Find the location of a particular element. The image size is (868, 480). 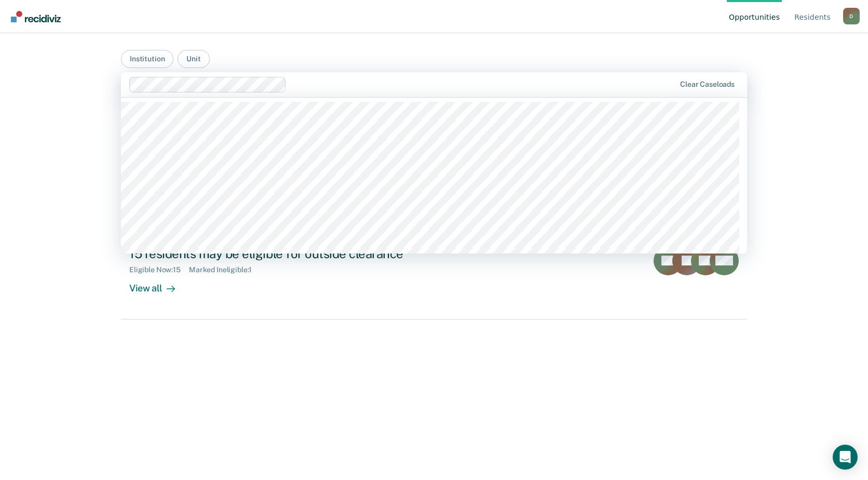

button: Profile dropdown button is located at coordinates (851, 16).